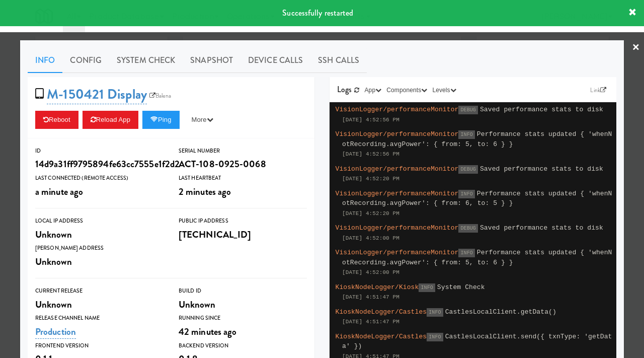  I want to click on div: Local IP Address, so click(99, 221).